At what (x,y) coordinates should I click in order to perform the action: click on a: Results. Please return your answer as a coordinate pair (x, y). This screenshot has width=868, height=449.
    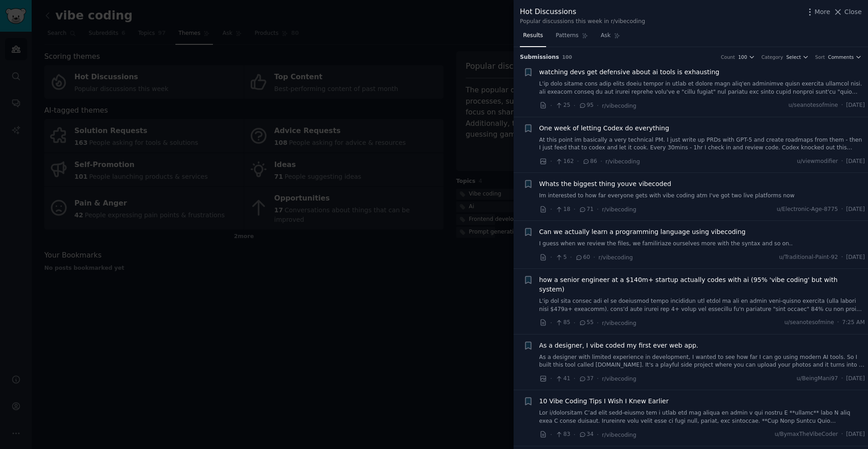
    Looking at the image, I should click on (533, 38).